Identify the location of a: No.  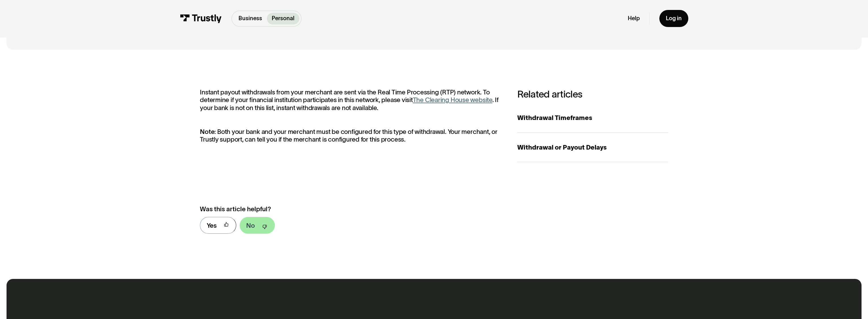
(257, 225).